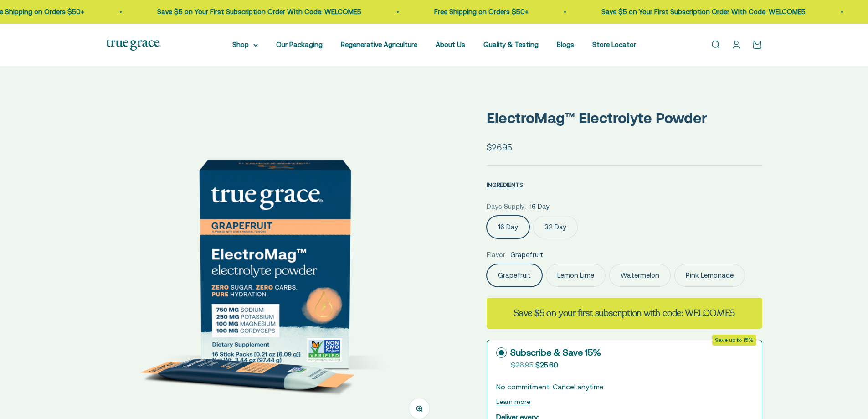 This screenshot has width=868, height=419. What do you see at coordinates (497, 255) in the screenshot?
I see `legend: Flavor:` at bounding box center [497, 255].